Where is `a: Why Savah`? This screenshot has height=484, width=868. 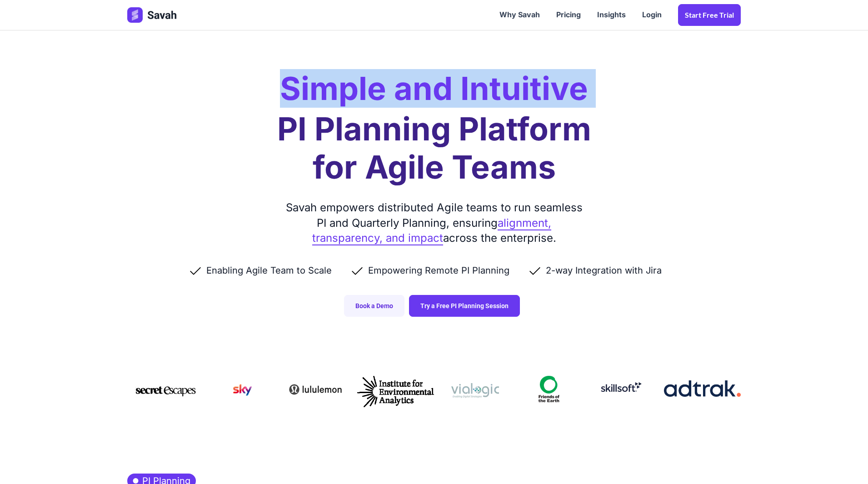 a: Why Savah is located at coordinates (520, 15).